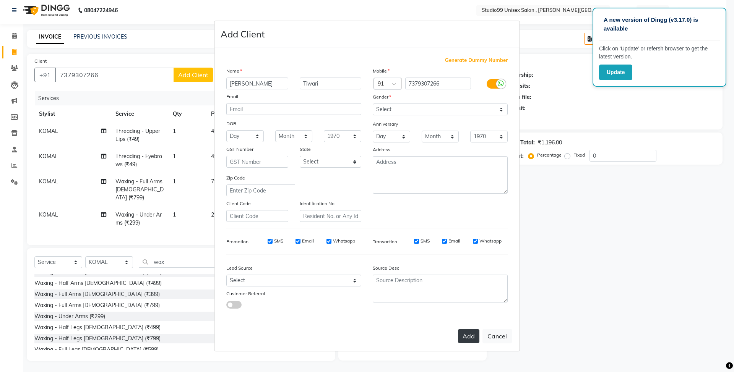 The image size is (734, 372). Describe the element at coordinates (239, 204) in the screenshot. I see `label: Client Code` at that location.